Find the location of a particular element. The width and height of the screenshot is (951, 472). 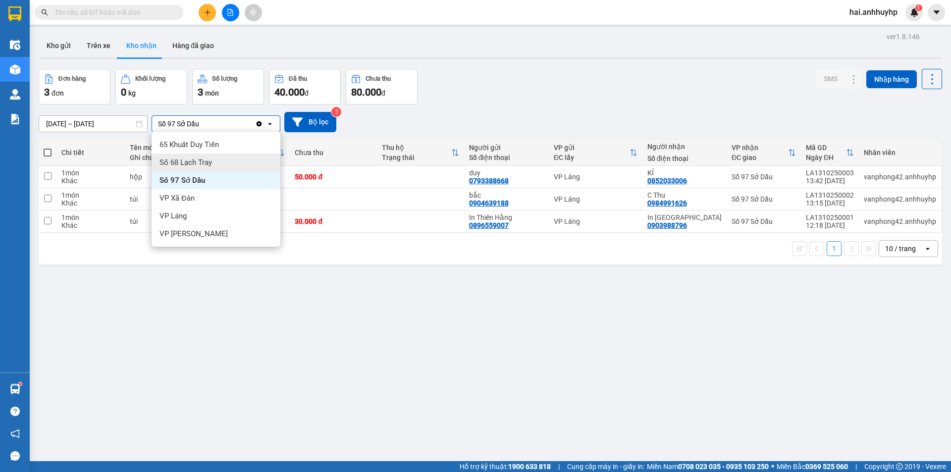

span: 0 is located at coordinates (123, 92).